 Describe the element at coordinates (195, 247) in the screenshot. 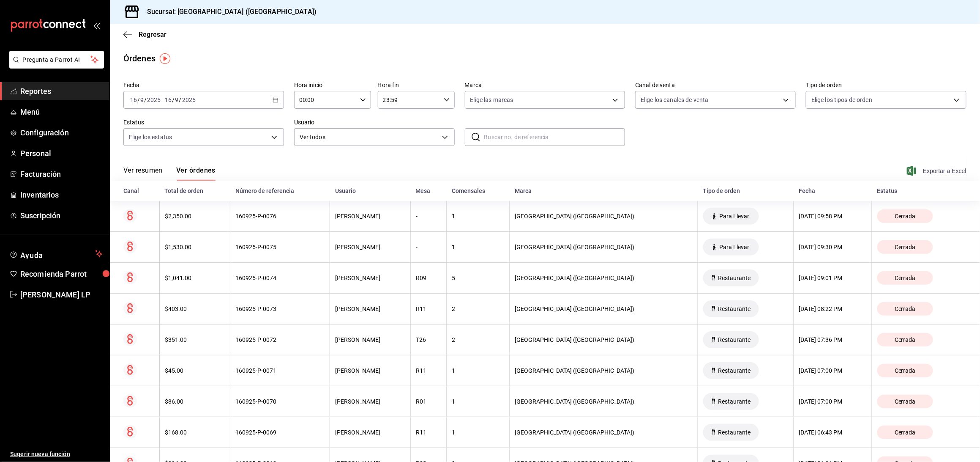

I see `div: $1,530.00` at that location.